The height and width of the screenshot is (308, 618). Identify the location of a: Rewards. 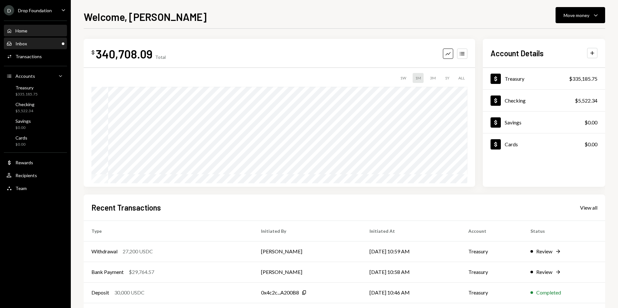
(35, 163).